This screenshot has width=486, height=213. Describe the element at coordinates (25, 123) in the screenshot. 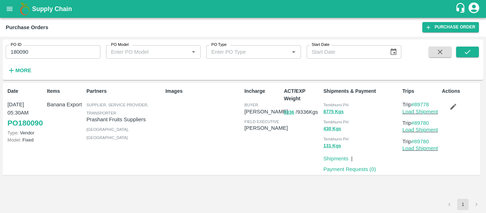

I see `a: PO180090` at that location.